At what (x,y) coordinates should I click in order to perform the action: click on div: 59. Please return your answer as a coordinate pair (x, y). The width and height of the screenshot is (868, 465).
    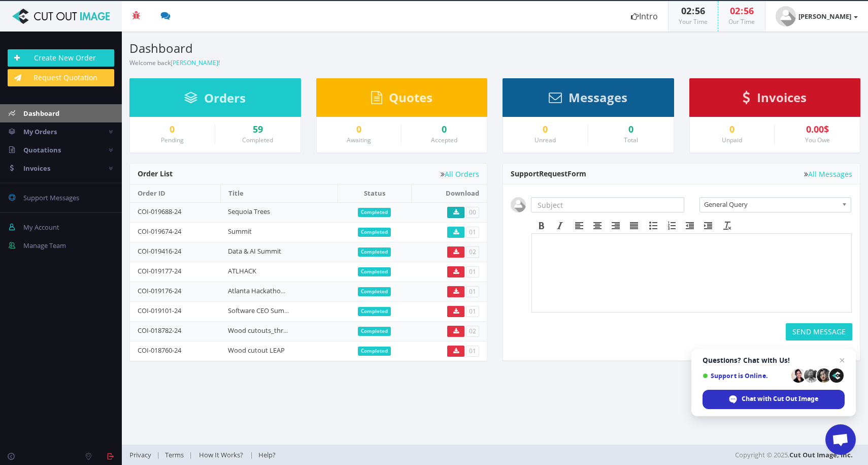
    Looking at the image, I should click on (258, 130).